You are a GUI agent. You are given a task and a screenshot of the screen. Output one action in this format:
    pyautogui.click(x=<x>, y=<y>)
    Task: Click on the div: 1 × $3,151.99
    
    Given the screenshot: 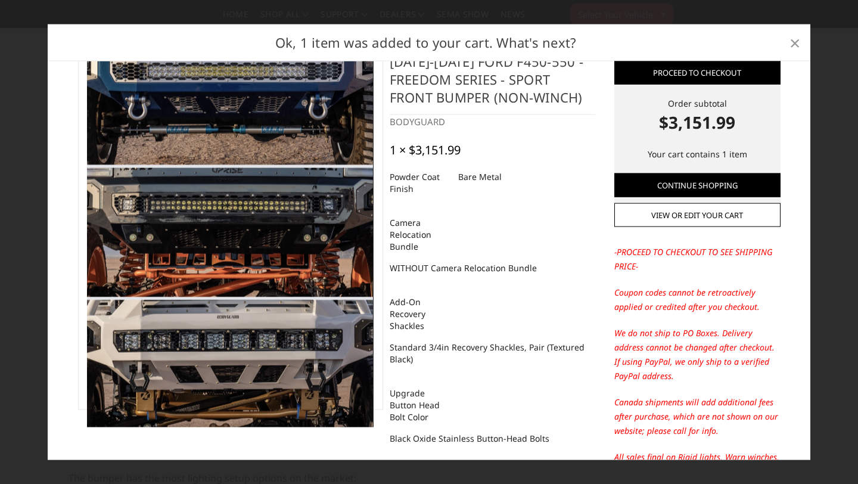 What is the action you would take?
    pyautogui.click(x=425, y=150)
    